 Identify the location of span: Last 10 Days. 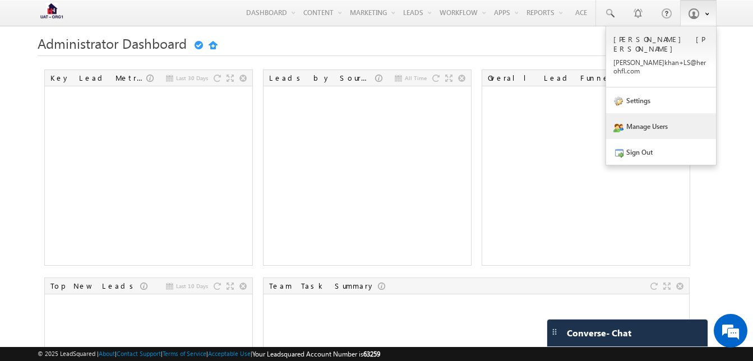
(192, 286).